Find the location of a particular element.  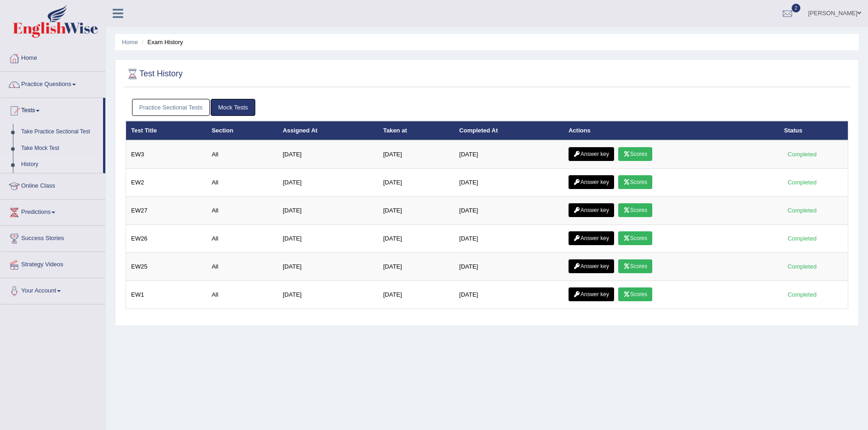

td: EW1 is located at coordinates (167, 295).